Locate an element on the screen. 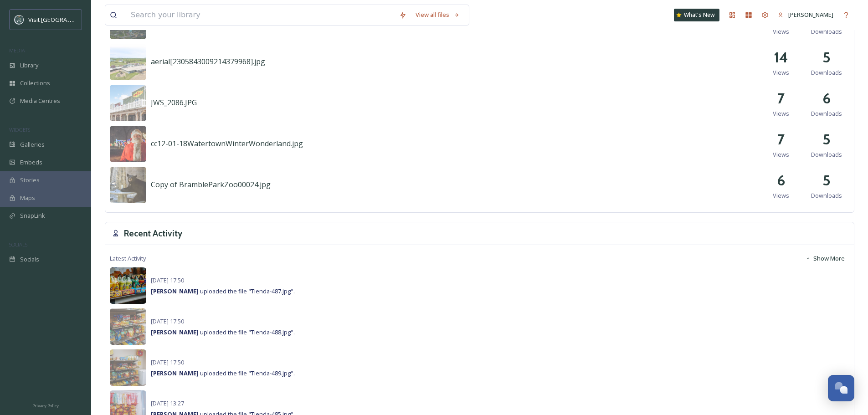 The image size is (868, 415). span: Privacy Policy is located at coordinates (46, 406).